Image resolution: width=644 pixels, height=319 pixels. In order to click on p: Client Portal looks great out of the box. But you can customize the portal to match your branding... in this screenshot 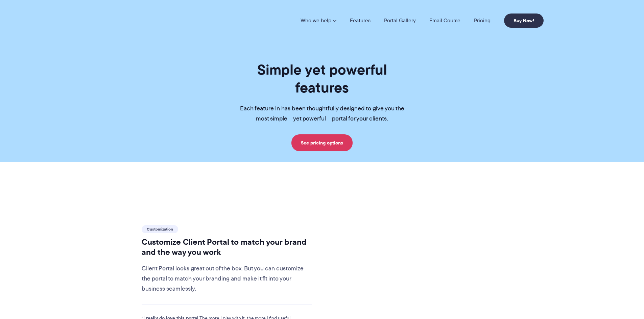, I will do `click(227, 279)`.